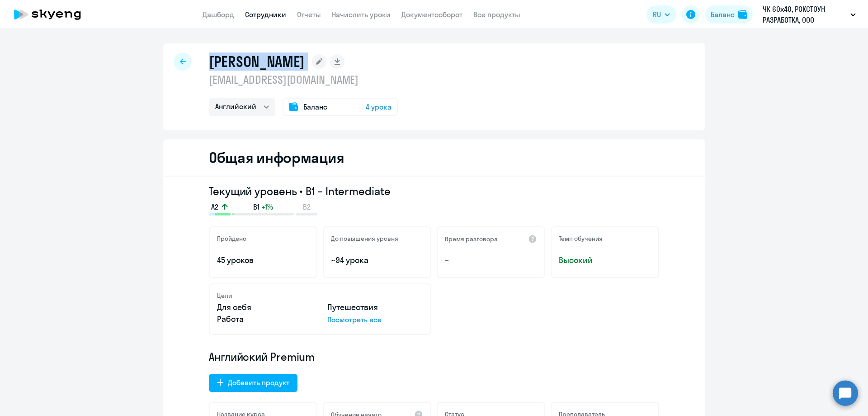 This screenshot has width=868, height=416. I want to click on button: Балансbalance, so click(729, 15).